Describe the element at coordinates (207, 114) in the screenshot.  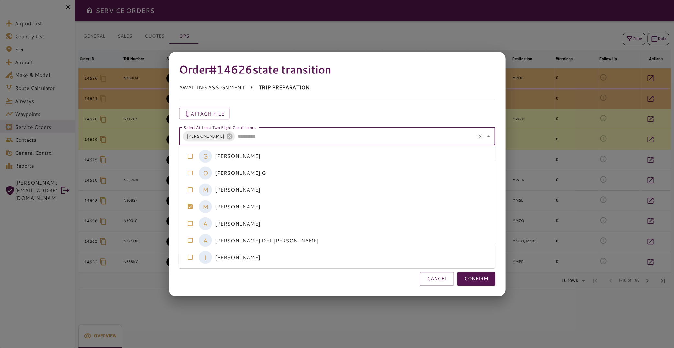
I see `p: Attach file` at that location.